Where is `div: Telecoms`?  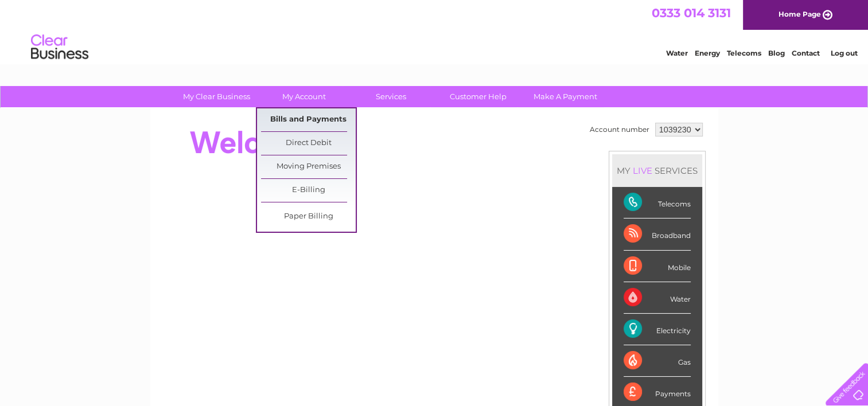 div: Telecoms is located at coordinates (657, 202).